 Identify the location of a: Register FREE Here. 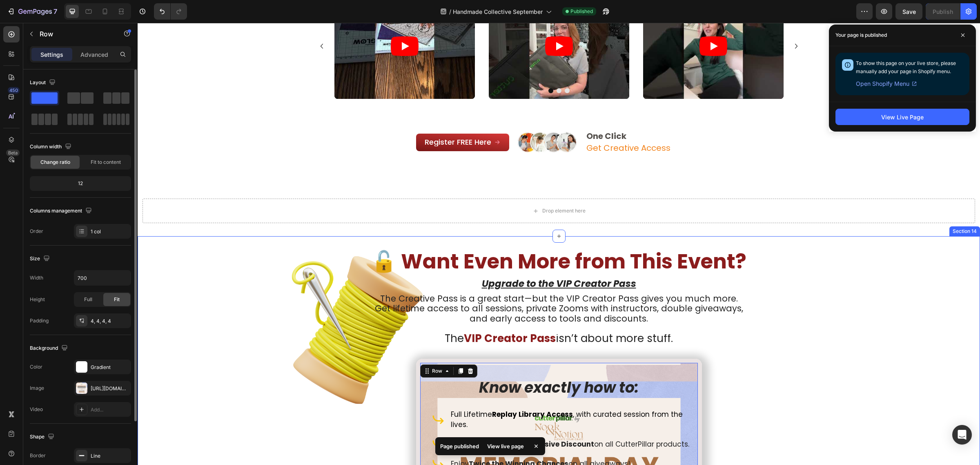
(325, 119).